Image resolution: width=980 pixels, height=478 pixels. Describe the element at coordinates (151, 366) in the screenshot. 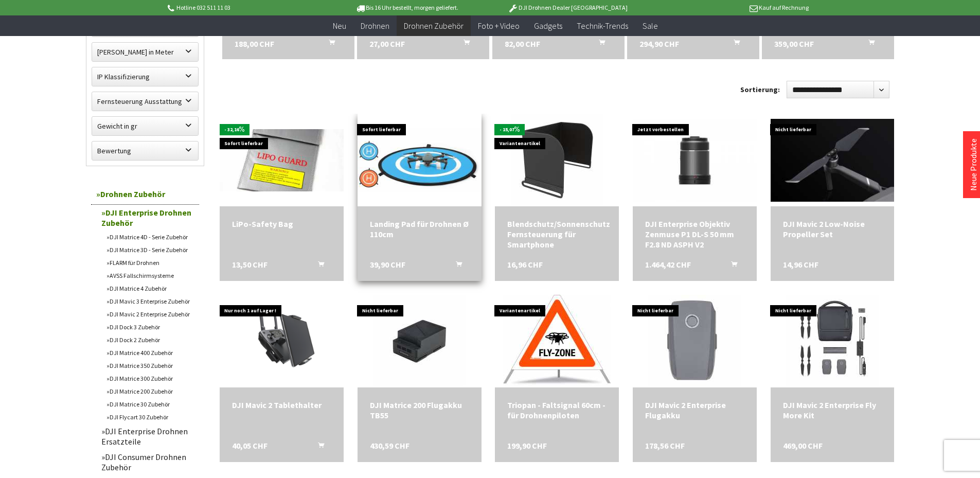

I see `a: DJI Matrice 350 Zubehör` at that location.